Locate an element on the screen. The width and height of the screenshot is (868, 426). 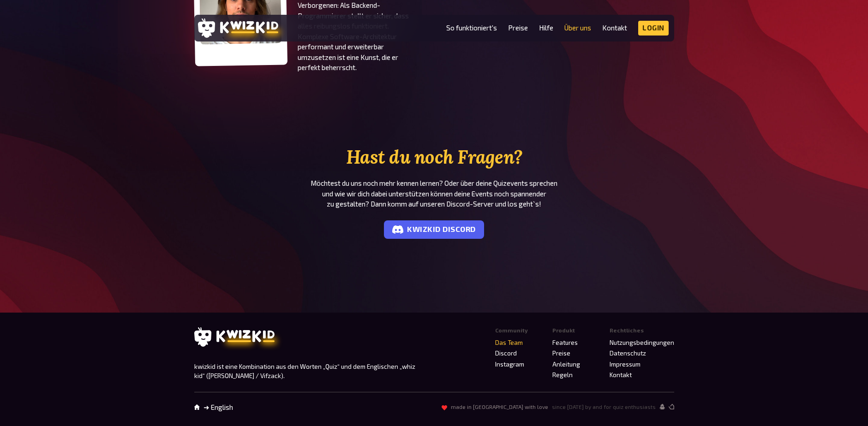
a: Features is located at coordinates (565, 342).